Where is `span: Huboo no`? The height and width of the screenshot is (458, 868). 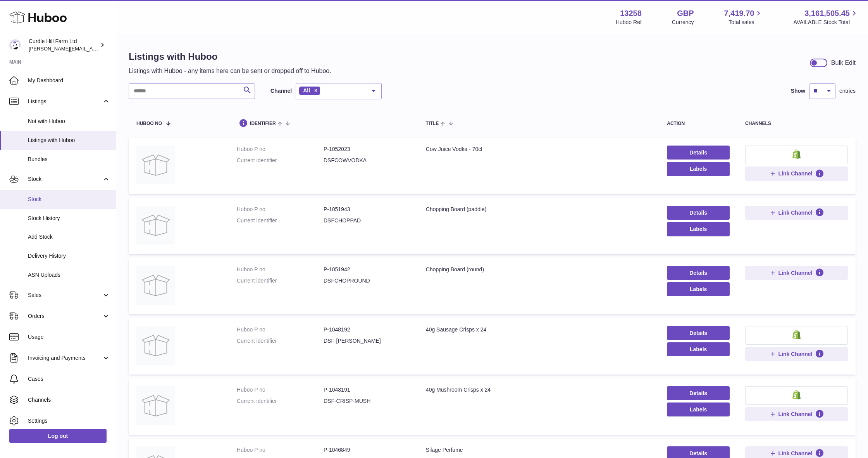 span: Huboo no is located at coordinates (149, 123).